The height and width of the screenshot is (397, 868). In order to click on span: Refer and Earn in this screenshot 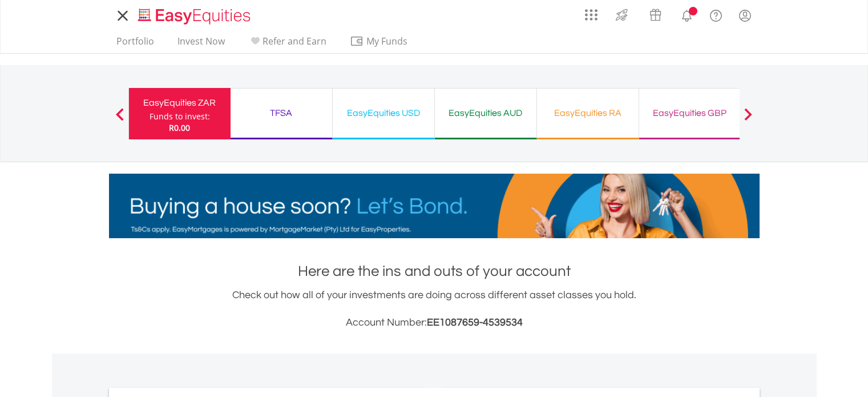, I will do `click(294, 41)`.